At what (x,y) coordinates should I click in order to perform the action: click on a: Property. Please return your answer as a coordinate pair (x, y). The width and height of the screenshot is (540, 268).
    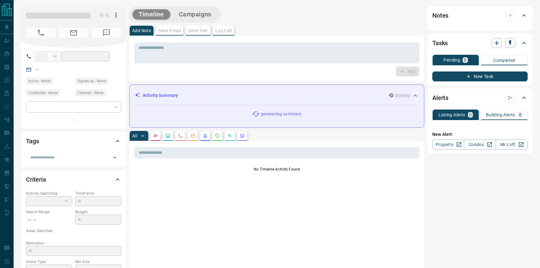
    Looking at the image, I should click on (448, 145).